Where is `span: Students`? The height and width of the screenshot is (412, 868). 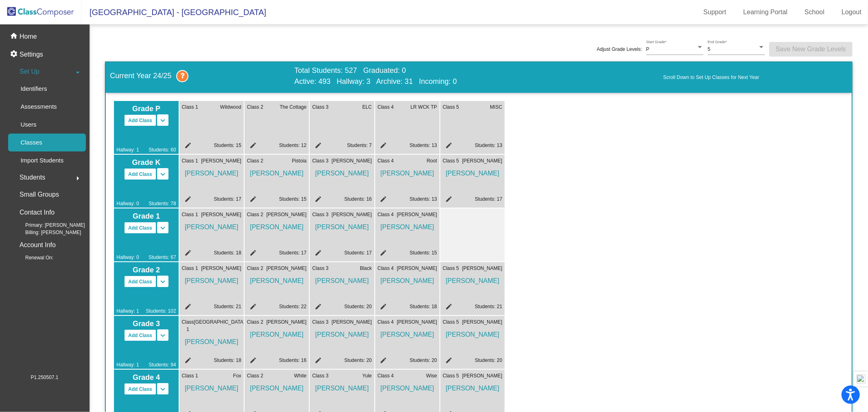
span: Students is located at coordinates (32, 177).